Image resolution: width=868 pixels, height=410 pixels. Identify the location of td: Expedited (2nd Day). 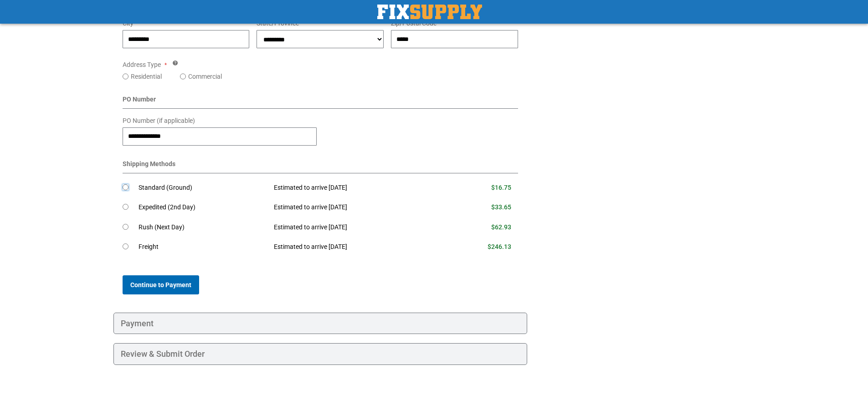
(203, 208).